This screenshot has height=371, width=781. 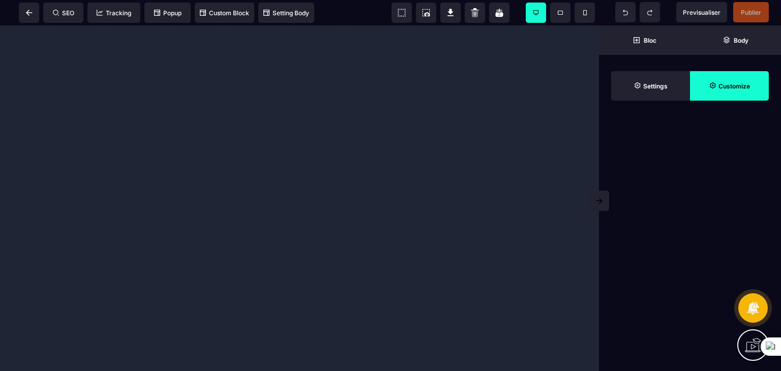 What do you see at coordinates (751, 12) in the screenshot?
I see `span: Publier` at bounding box center [751, 12].